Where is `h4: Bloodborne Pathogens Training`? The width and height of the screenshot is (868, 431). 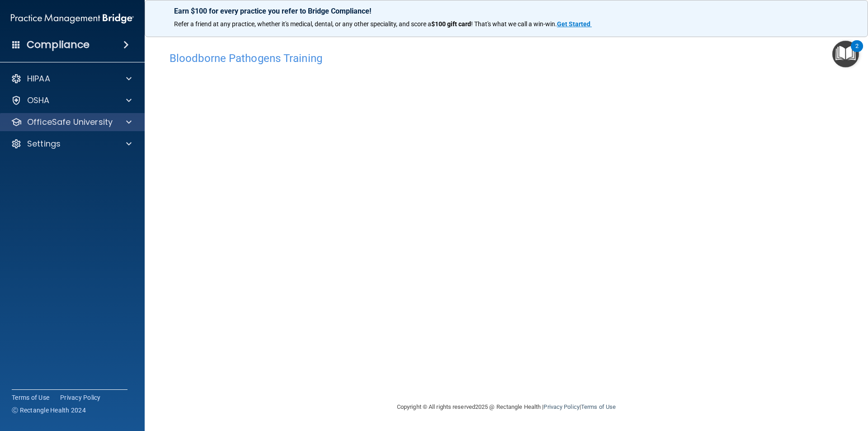
h4: Bloodborne Pathogens Training is located at coordinates (506, 58).